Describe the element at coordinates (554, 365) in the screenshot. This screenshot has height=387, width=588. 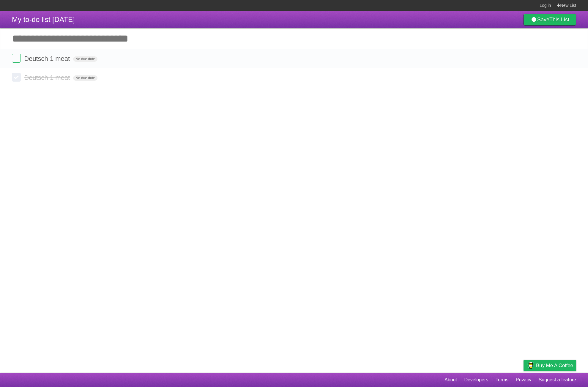
I see `span: Buy me a coffee` at that location.